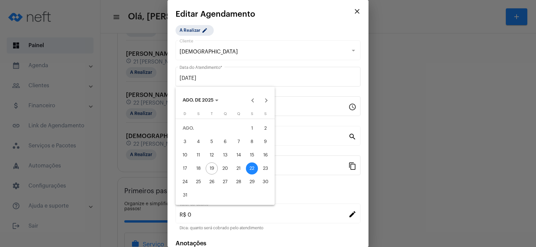 This screenshot has height=247, width=536. What do you see at coordinates (212, 142) in the screenshot?
I see `button: 5 de agosto de 2025` at bounding box center [212, 142].